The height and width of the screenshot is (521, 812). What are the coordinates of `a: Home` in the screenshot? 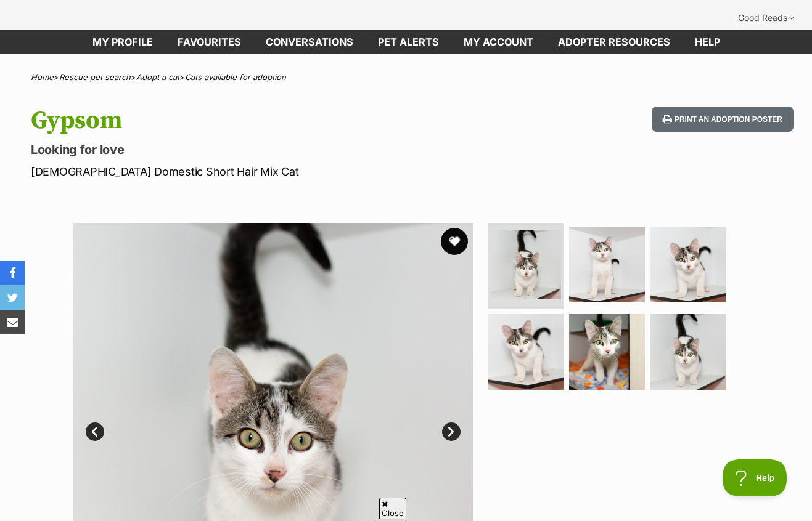 It's located at (42, 77).